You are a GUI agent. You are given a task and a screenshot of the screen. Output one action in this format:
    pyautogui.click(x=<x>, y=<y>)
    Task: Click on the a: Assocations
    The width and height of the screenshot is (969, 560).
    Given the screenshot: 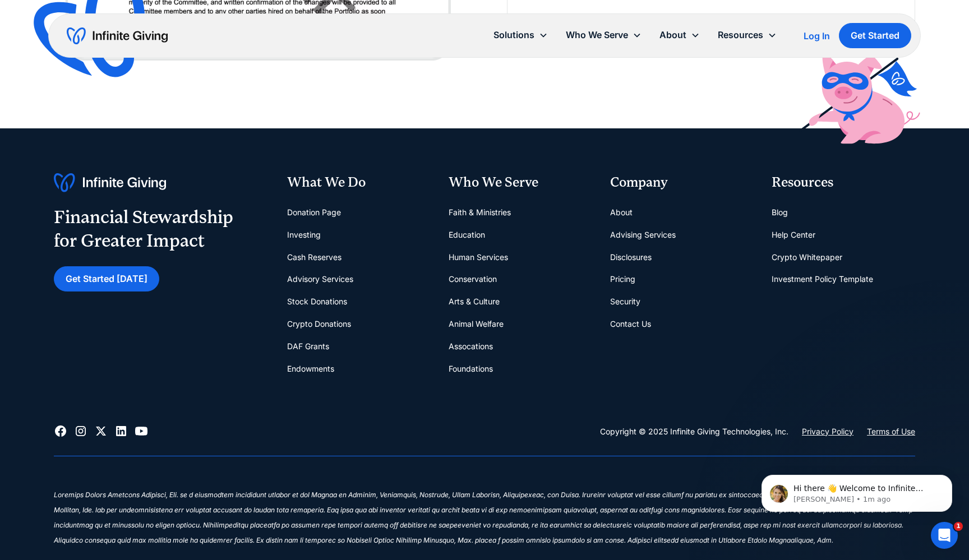 What is the action you would take?
    pyautogui.click(x=471, y=346)
    